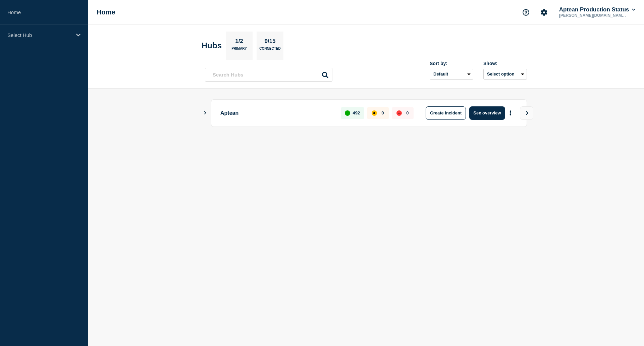 The height and width of the screenshot is (346, 644). What do you see at coordinates (356, 113) in the screenshot?
I see `p: 492` at bounding box center [356, 113].